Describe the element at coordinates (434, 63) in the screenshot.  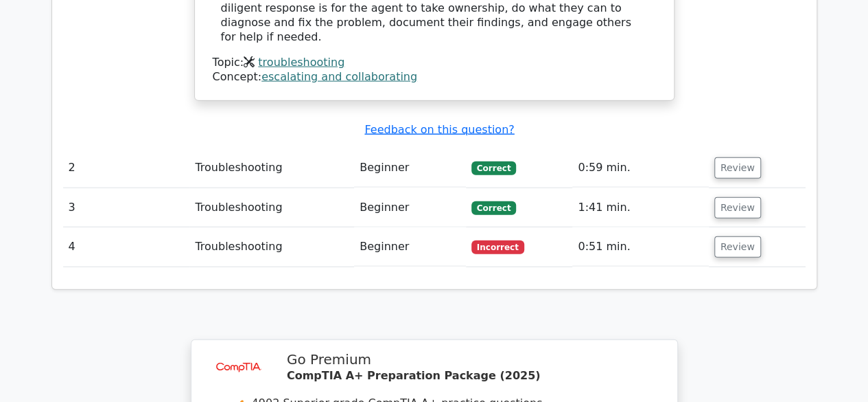
I see `div: Topic:` at that location.